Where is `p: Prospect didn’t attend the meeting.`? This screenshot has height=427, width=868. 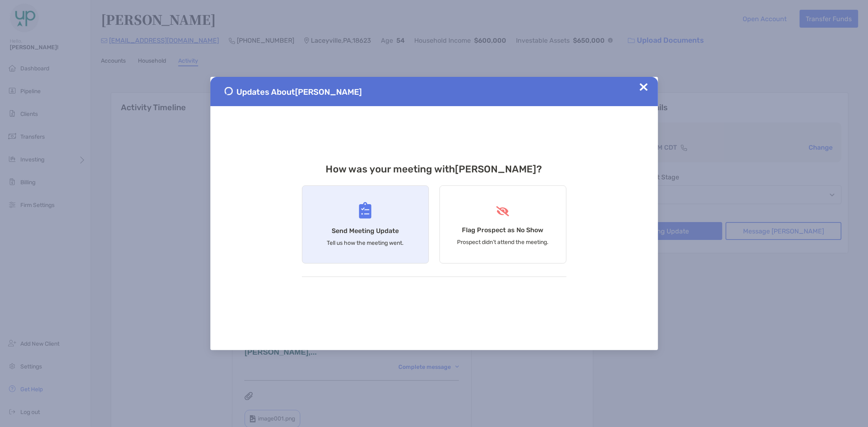 p: Prospect didn’t attend the meeting. is located at coordinates (503, 242).